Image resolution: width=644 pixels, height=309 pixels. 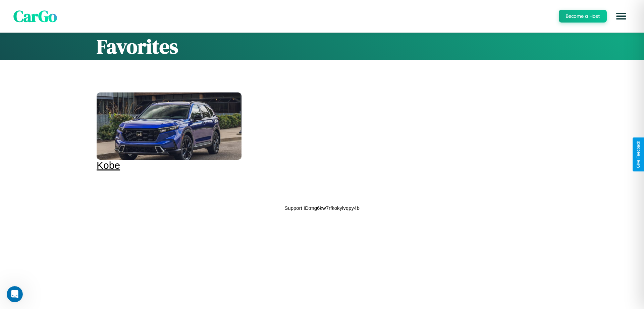 I want to click on div: Kobe, so click(x=169, y=166).